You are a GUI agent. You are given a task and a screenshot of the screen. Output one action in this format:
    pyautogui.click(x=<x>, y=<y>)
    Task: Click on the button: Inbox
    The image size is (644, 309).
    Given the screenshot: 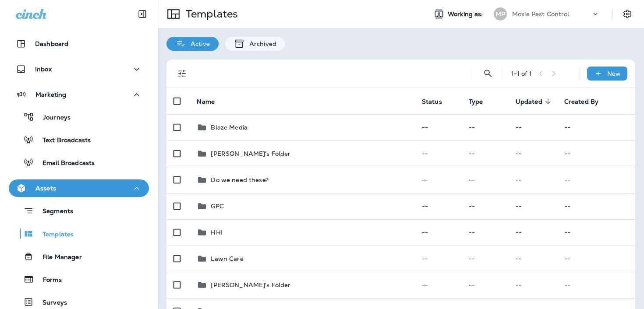 What is the action you would take?
    pyautogui.click(x=79, y=69)
    